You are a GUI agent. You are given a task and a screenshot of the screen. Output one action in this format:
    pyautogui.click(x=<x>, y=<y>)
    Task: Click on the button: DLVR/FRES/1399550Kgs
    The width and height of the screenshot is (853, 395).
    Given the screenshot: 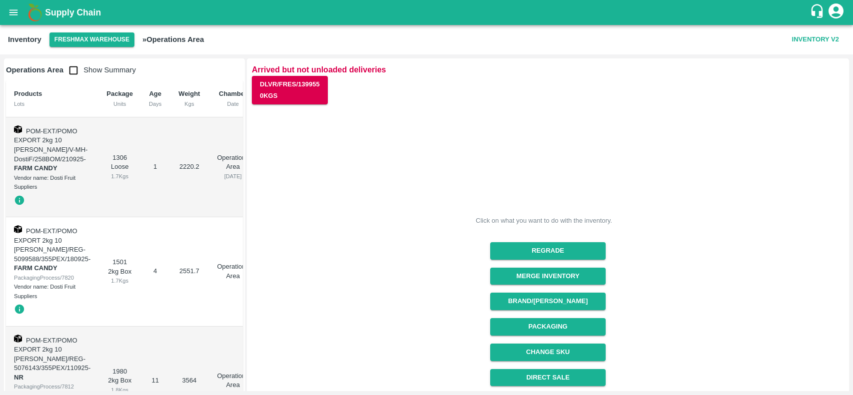 What is the action you would take?
    pyautogui.click(x=290, y=90)
    